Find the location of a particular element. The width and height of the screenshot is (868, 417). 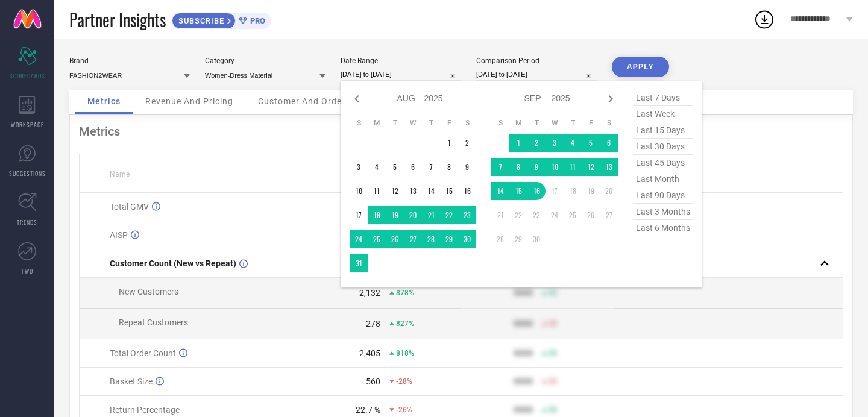

td: Thu Sep 04 2025 is located at coordinates (572, 143).